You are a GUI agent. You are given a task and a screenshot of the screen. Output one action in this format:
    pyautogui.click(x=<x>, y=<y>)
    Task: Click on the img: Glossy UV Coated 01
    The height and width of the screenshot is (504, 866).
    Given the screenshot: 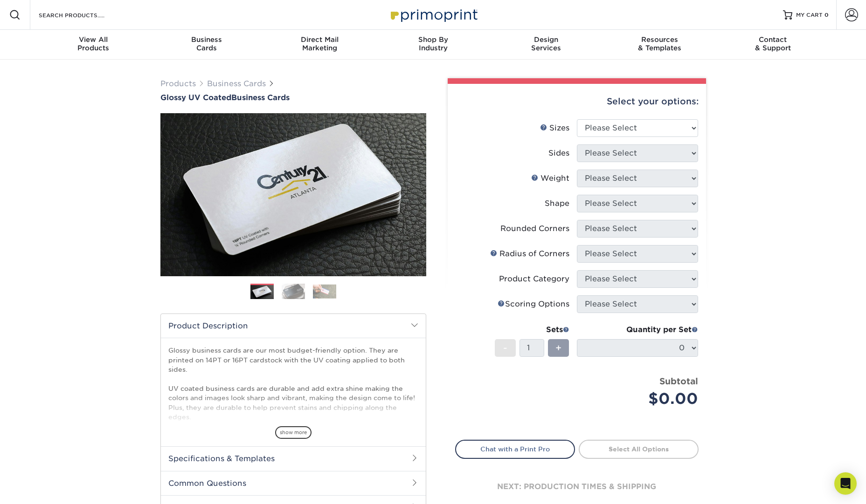 What is the action you would take?
    pyautogui.click(x=293, y=195)
    